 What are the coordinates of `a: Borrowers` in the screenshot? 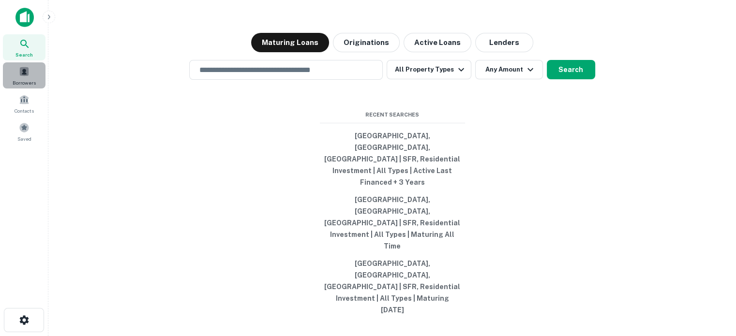 It's located at (24, 75).